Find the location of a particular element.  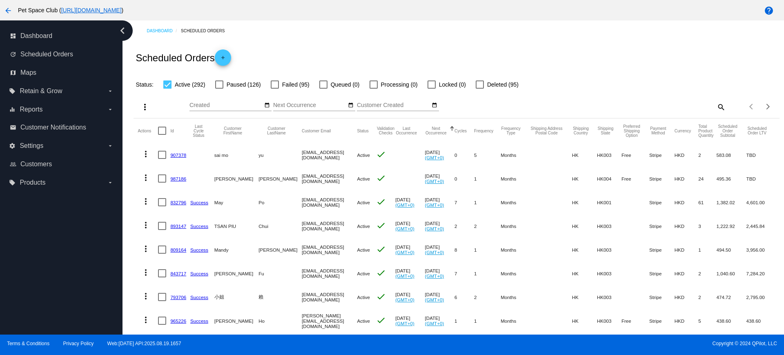

a: dashboard Dashboard is located at coordinates (62, 36).